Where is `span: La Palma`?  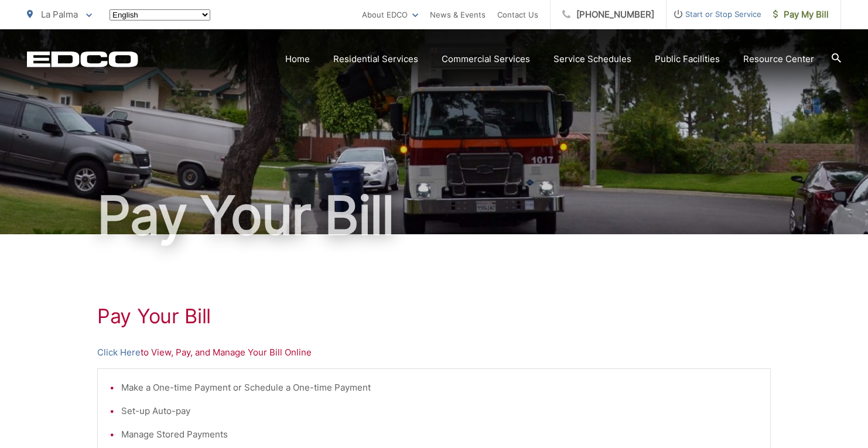
span: La Palma is located at coordinates (59, 14).